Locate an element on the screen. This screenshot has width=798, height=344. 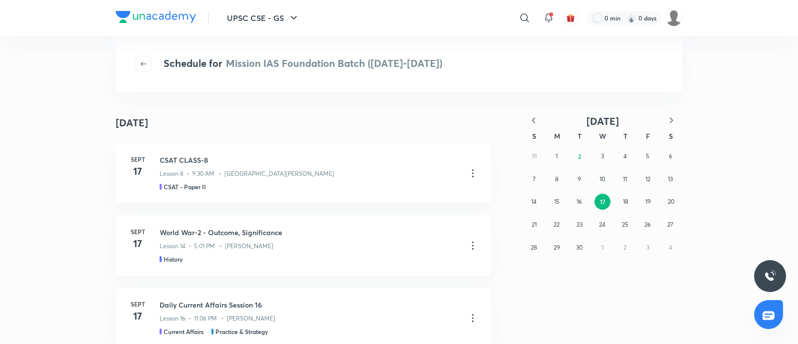
button: September 15, 2025 is located at coordinates (557, 202).